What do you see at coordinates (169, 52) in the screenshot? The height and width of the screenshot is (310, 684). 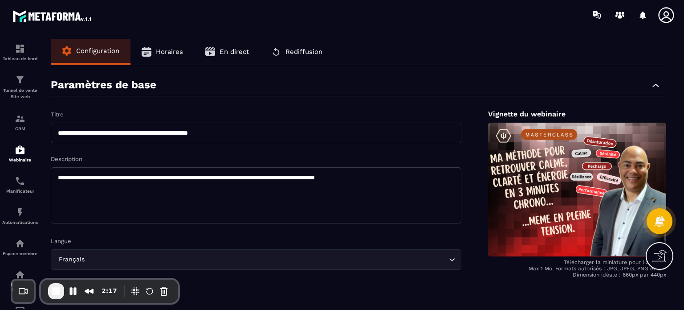 I see `span: Horaires` at bounding box center [169, 52].